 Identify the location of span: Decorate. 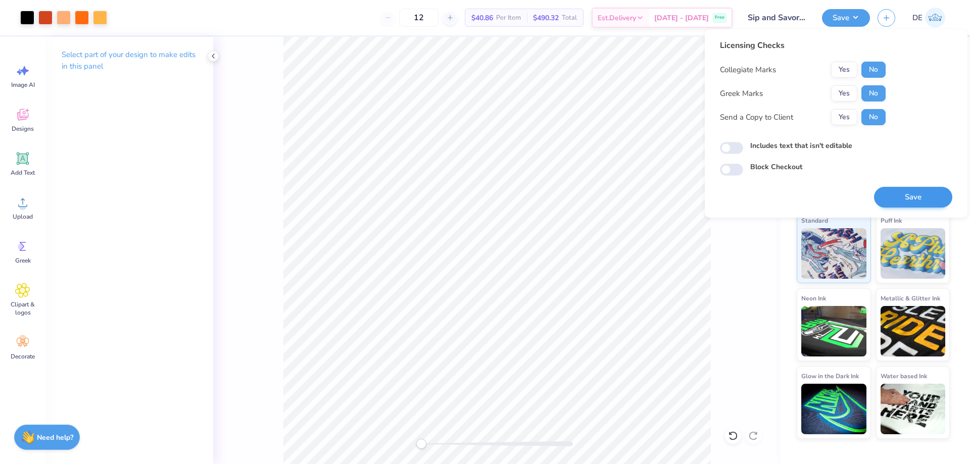
(23, 357).